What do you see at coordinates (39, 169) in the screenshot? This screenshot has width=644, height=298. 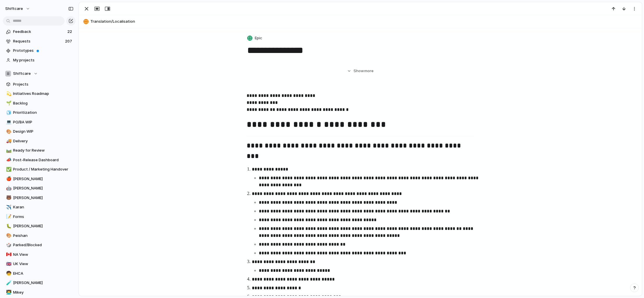 I see `a: ✅Product / Marketing Handover` at bounding box center [39, 169].